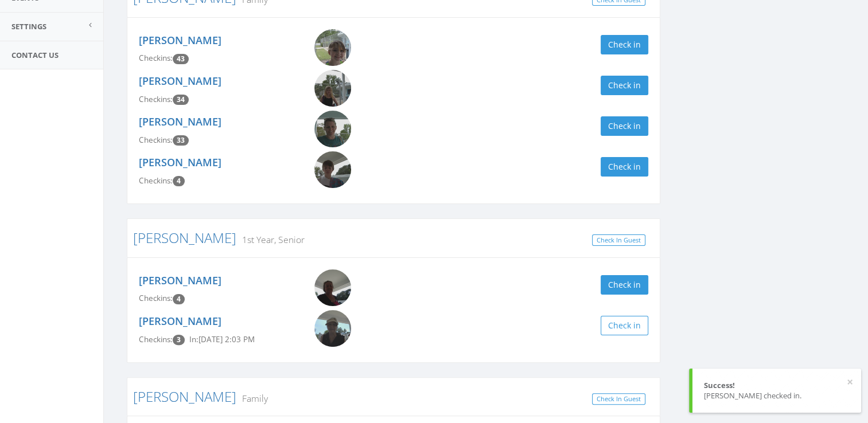  Describe the element at coordinates (333, 169) in the screenshot. I see `img: Brandt_Booher.png` at that location.